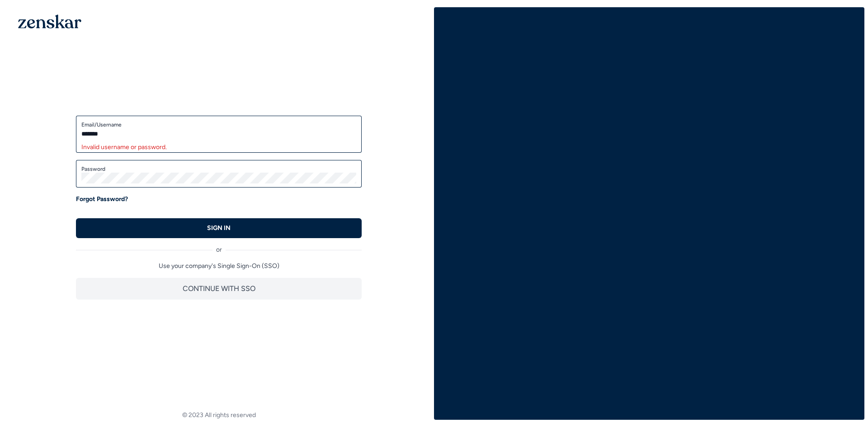 This screenshot has height=427, width=868. Describe the element at coordinates (219, 246) in the screenshot. I see `div: or` at that location.